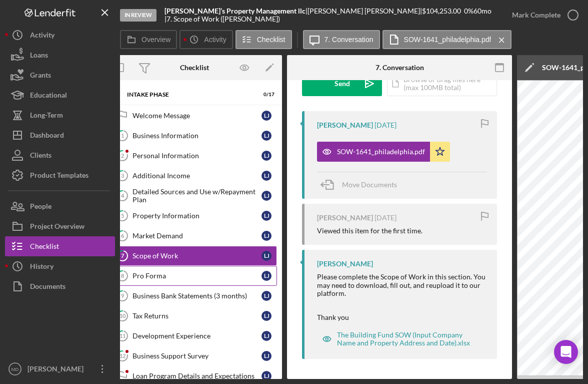 This screenshot has width=588, height=384. What do you see at coordinates (60, 95) in the screenshot?
I see `button: Educational` at bounding box center [60, 95].